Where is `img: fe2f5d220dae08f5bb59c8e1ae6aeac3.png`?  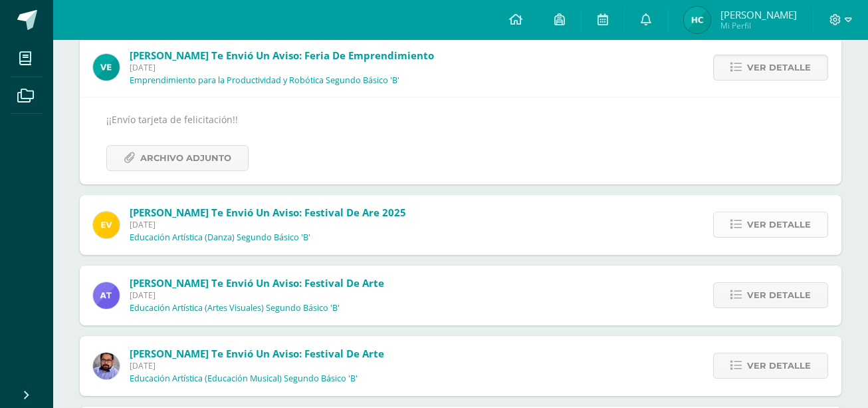 img: fe2f5d220dae08f5bb59c8e1ae6aeac3.png is located at coordinates (106, 366).